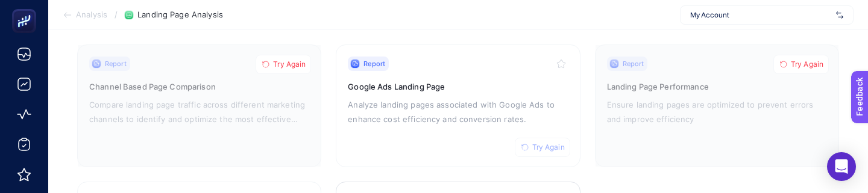 This screenshot has height=193, width=868. Describe the element at coordinates (458, 87) in the screenshot. I see `h3: Google Ads Landing Page` at that location.